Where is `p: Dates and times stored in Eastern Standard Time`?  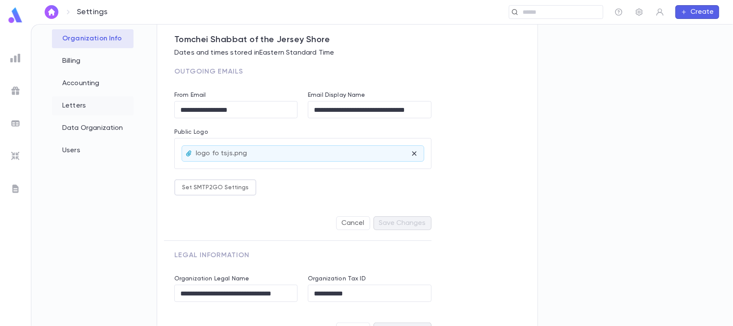 p: Dates and times stored in Eastern Standard Time is located at coordinates (347, 53).